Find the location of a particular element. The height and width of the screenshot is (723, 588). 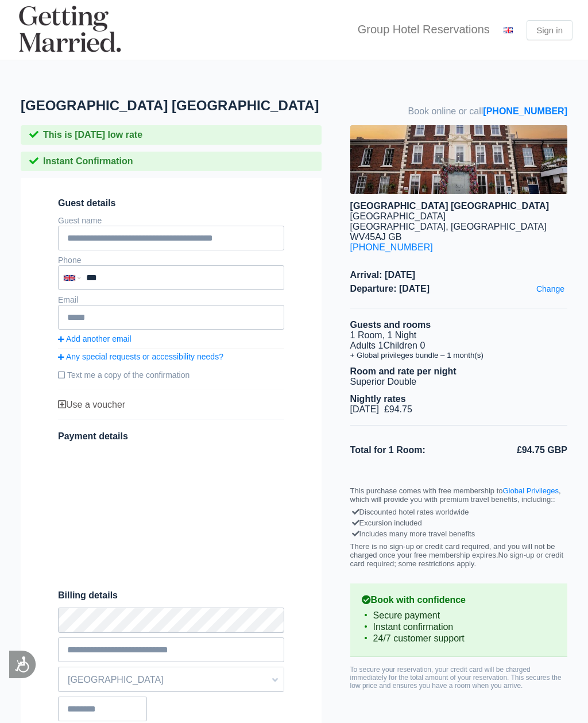

div: Excursion included is located at coordinates (459, 522).